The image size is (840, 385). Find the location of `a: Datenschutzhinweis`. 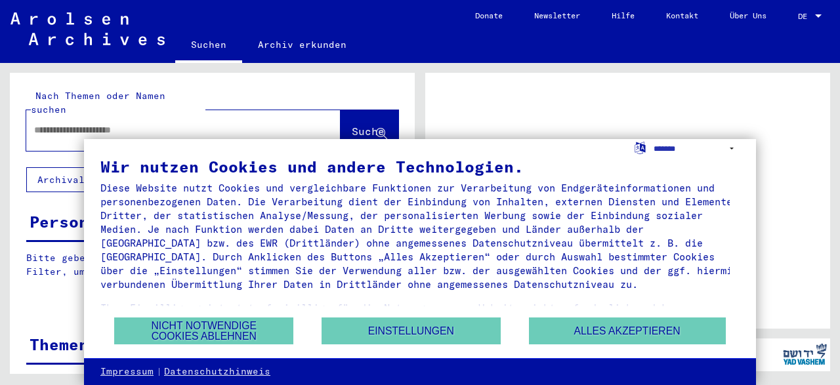

a: Datenschutzhinweis is located at coordinates (217, 372).